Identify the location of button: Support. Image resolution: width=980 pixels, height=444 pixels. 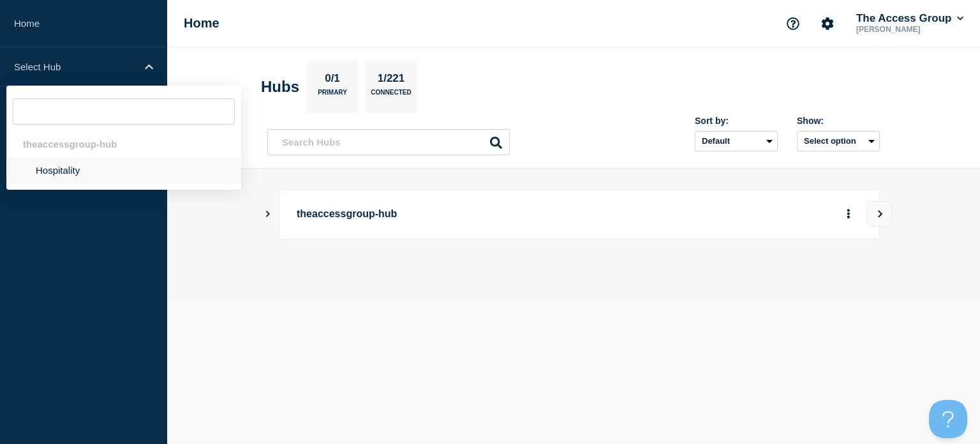
(793, 24).